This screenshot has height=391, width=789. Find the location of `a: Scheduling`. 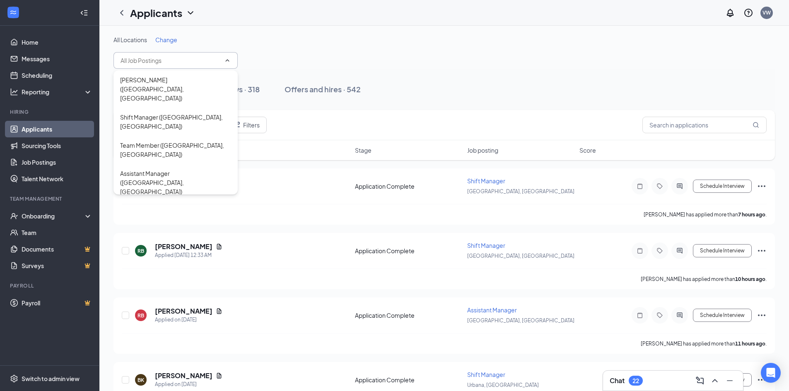

a: Scheduling is located at coordinates (57, 75).